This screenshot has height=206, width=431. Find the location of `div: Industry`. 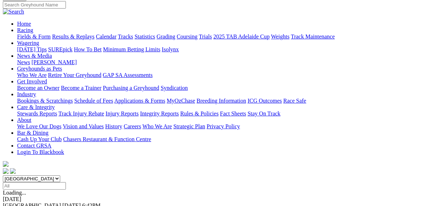

div: Industry is located at coordinates (223, 101).